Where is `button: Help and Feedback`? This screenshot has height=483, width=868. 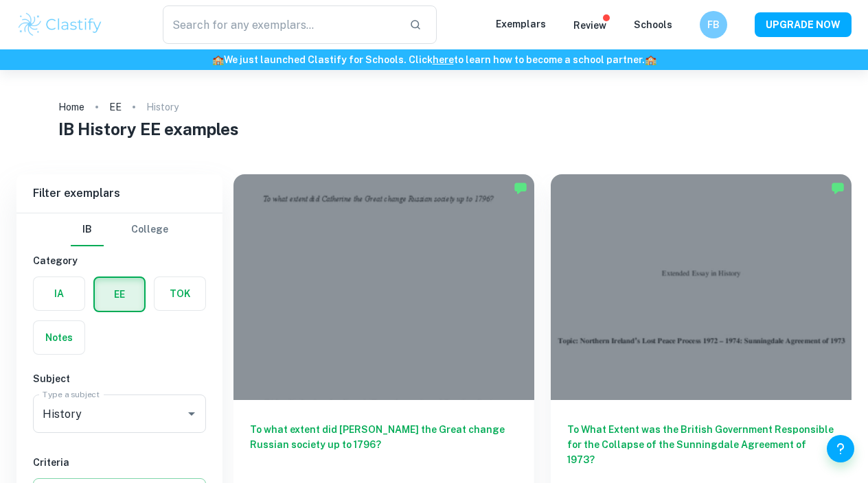 button: Help and Feedback is located at coordinates (840, 449).